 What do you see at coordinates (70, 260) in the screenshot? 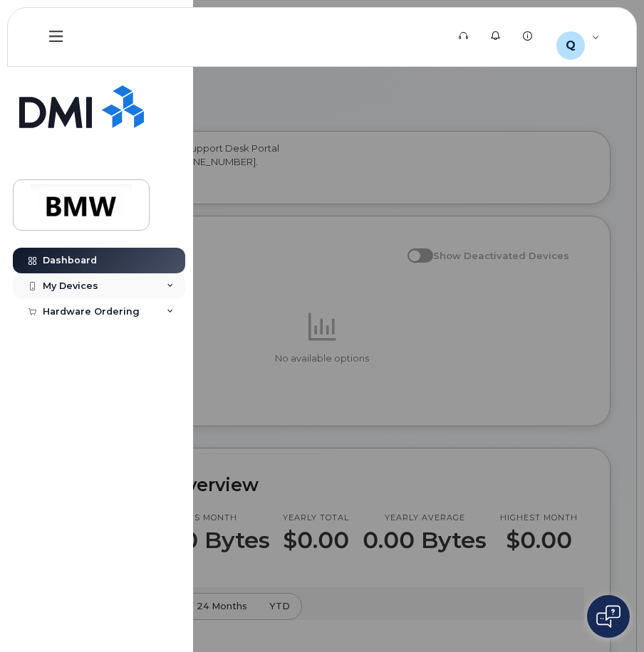
I see `div: Dashboard` at bounding box center [70, 260].